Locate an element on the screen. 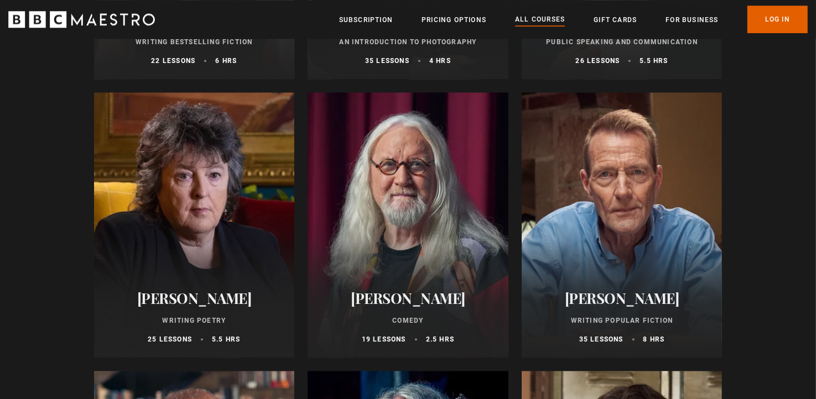  p: 6 hrs is located at coordinates (226, 61).